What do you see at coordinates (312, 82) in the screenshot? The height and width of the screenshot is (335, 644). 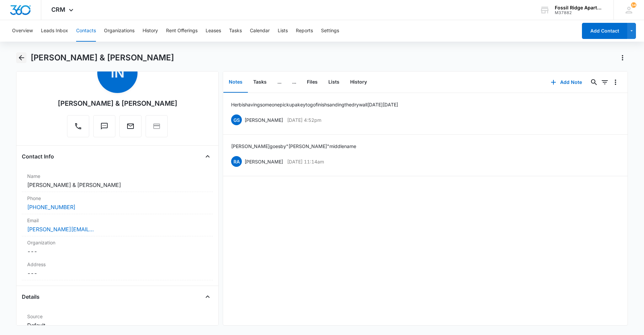 I see `button: Files` at bounding box center [312, 82].